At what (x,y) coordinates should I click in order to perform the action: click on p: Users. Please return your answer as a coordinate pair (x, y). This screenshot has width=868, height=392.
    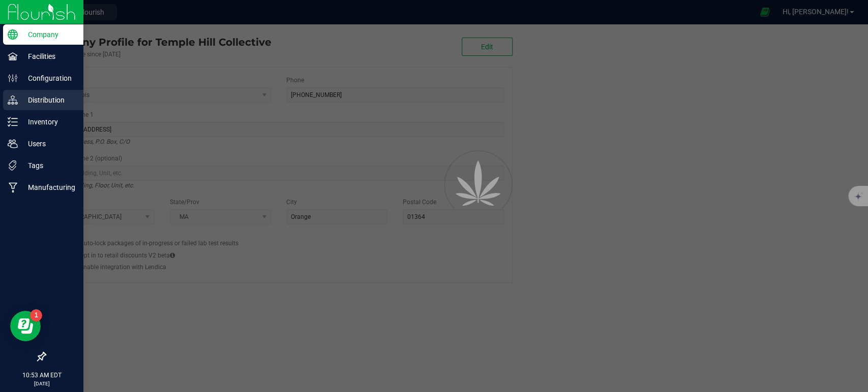
    Looking at the image, I should click on (48, 144).